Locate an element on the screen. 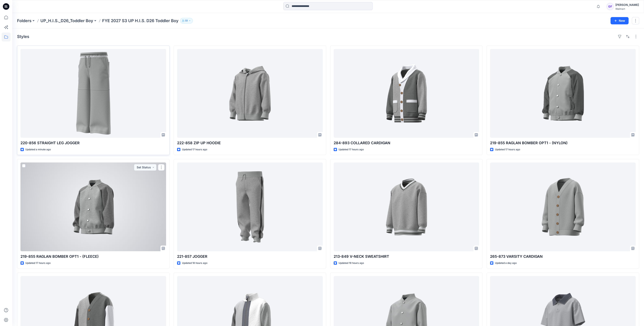  p: Updated 18 hours ago is located at coordinates (194, 263).